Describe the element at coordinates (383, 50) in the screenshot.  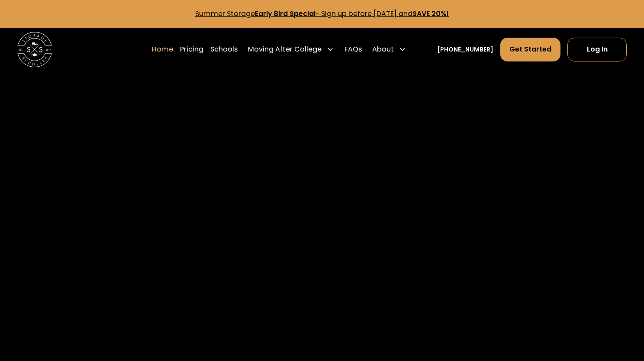
I see `div: About` at that location.